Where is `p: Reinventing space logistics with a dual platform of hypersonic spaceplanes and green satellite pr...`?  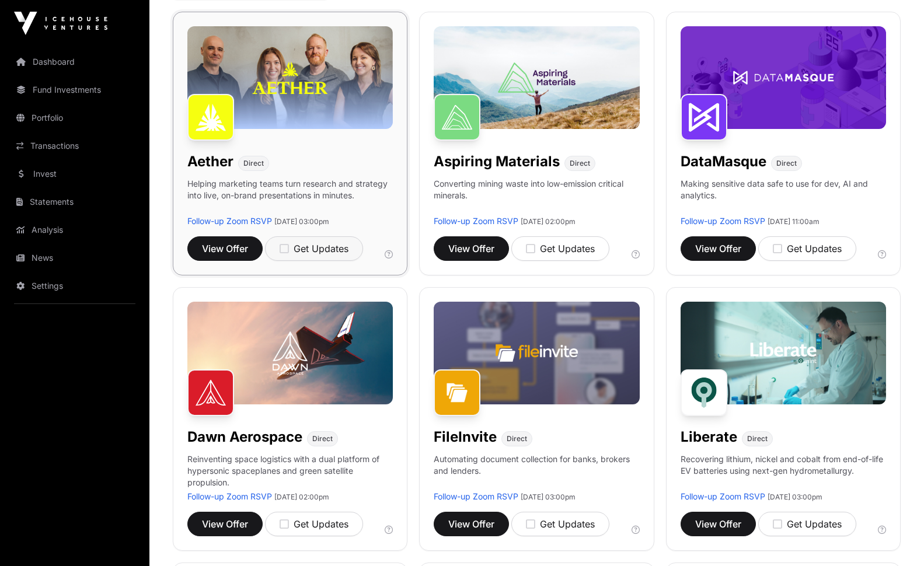
p: Reinventing space logistics with a dual platform of hypersonic spaceplanes and green satellite pr... is located at coordinates (290, 472).